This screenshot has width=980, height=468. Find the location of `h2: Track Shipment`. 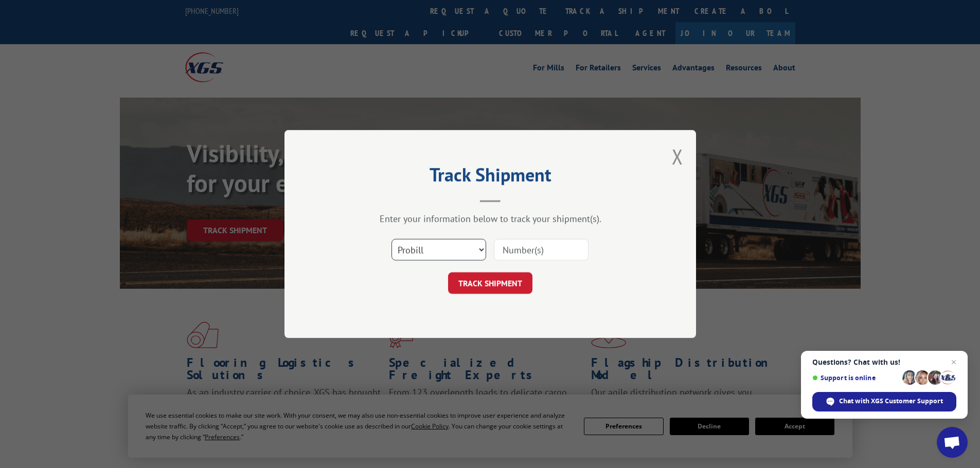

h2: Track Shipment is located at coordinates (490, 177).